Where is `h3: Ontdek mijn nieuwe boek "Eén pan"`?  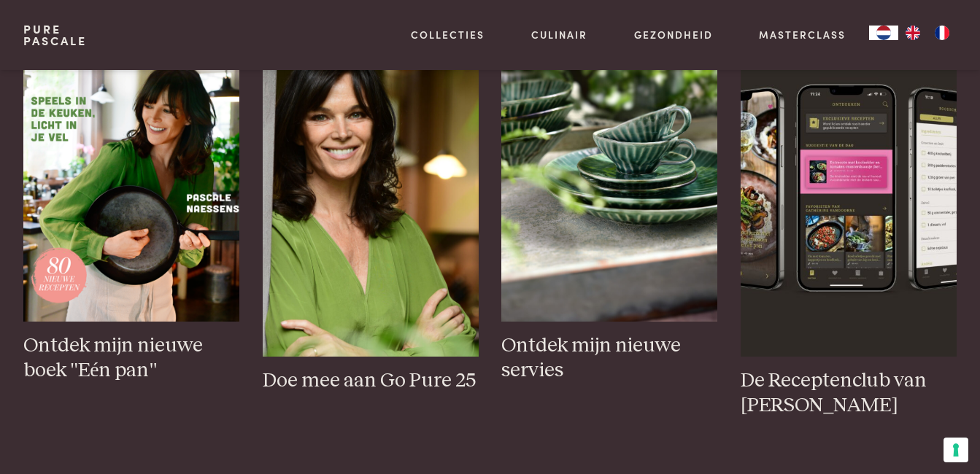 h3: Ontdek mijn nieuwe boek "Eén pan" is located at coordinates (131, 358).